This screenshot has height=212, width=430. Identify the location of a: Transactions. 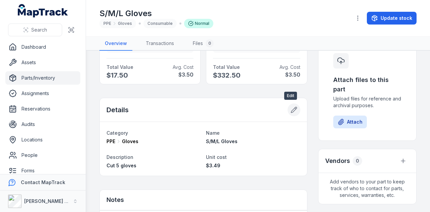
(160, 44).